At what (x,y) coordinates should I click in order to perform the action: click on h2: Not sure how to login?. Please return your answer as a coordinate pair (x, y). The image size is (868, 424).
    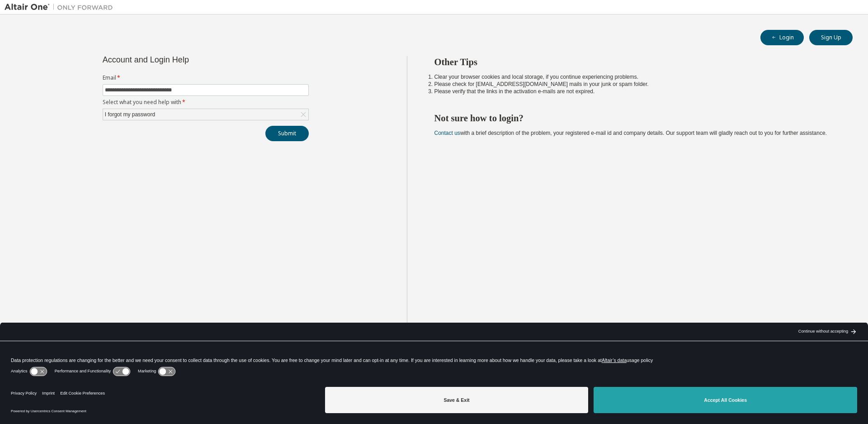
    Looking at the image, I should click on (636, 118).